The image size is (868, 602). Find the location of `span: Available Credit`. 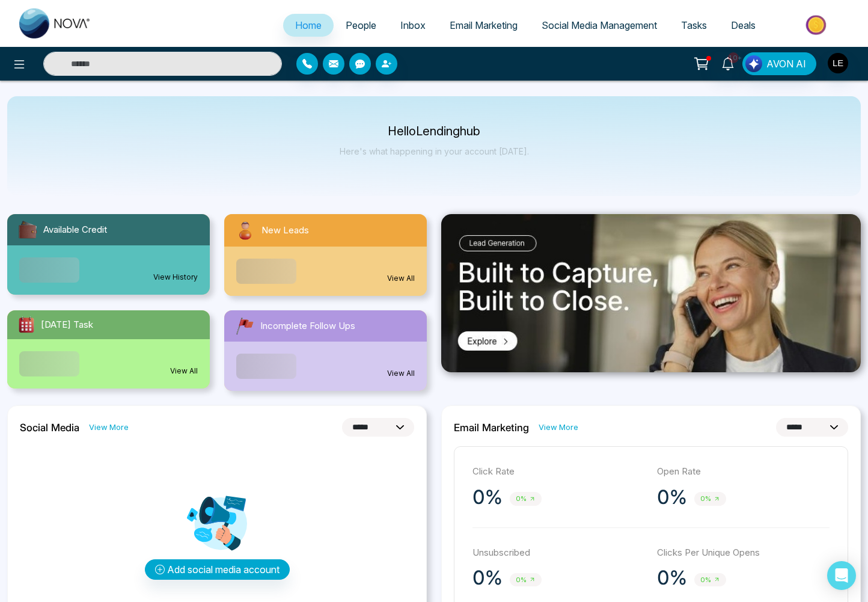

span: Available Credit is located at coordinates (75, 230).